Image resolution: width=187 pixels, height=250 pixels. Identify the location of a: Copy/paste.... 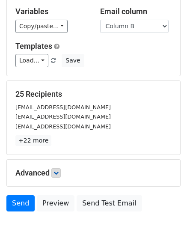
(41, 26).